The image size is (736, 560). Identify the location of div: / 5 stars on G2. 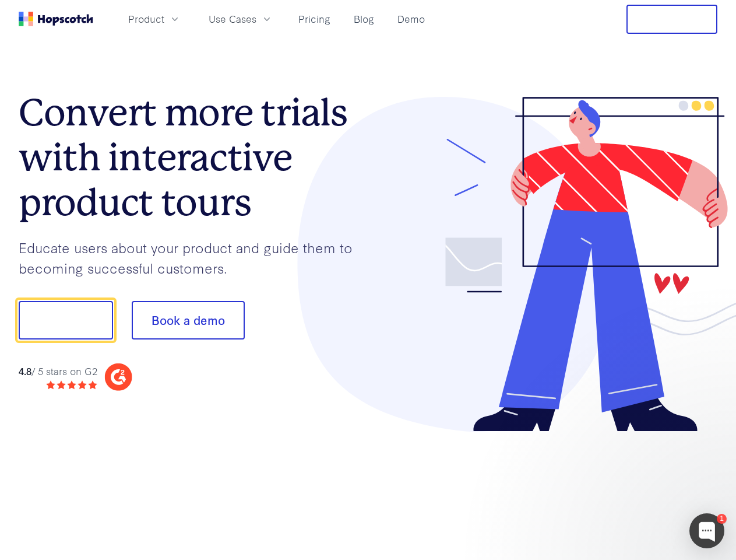
(58, 371).